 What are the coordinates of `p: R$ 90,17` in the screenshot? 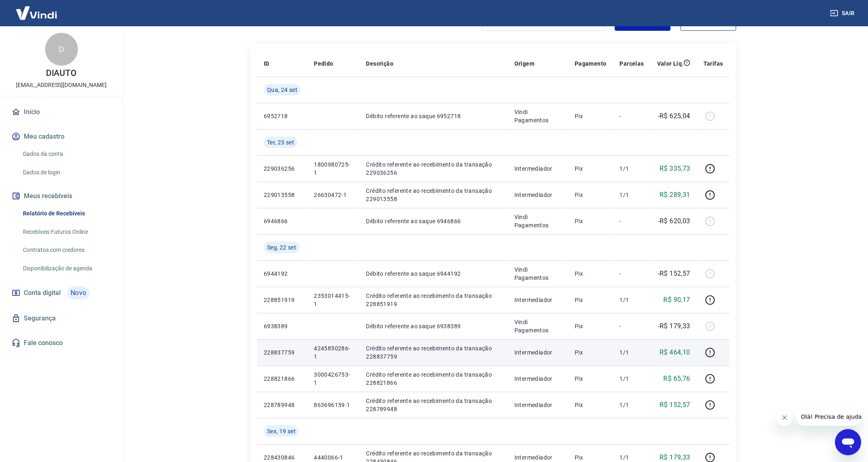 It's located at (677, 300).